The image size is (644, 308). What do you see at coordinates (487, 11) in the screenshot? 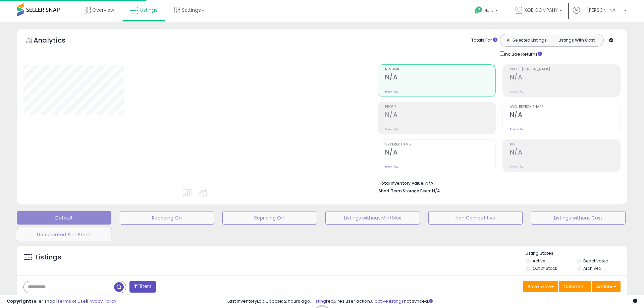
I see `a: Help` at bounding box center [487, 11].